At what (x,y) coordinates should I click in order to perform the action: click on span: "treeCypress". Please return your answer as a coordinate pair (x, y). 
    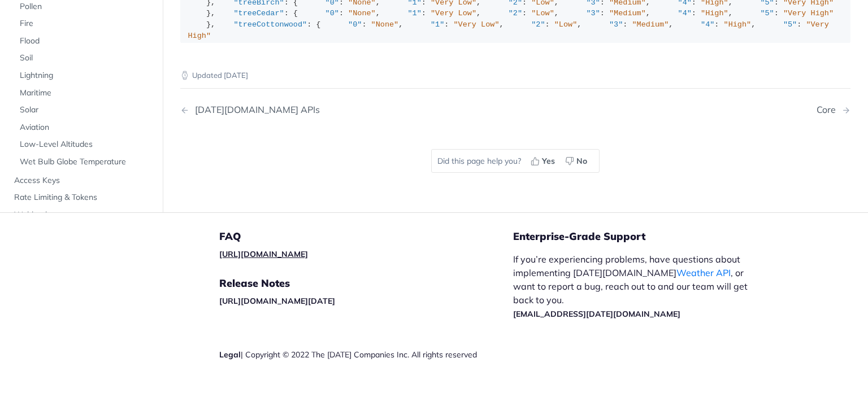
    Looking at the image, I should click on (263, 46).